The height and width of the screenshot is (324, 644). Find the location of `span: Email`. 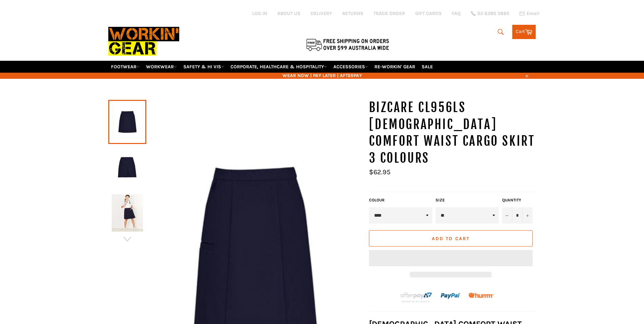

span: Email is located at coordinates (533, 13).